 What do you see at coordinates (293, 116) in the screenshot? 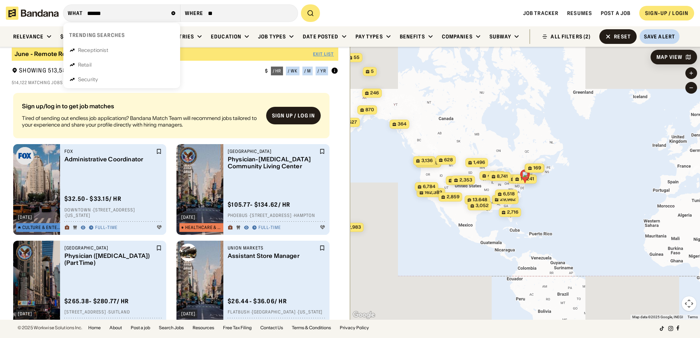
I see `div: Sign up / Log in` at bounding box center [293, 116].